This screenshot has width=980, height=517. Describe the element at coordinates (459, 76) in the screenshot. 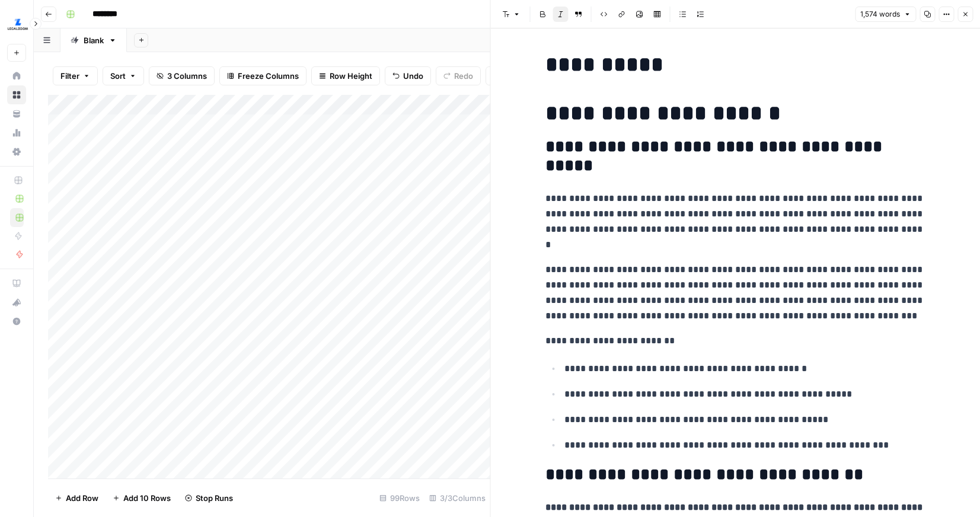

I see `button: Redo` at that location.